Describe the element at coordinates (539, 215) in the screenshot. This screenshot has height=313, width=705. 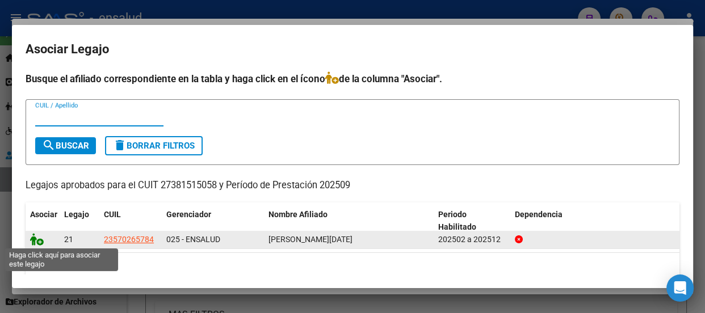
I see `span: Dependencia` at that location.